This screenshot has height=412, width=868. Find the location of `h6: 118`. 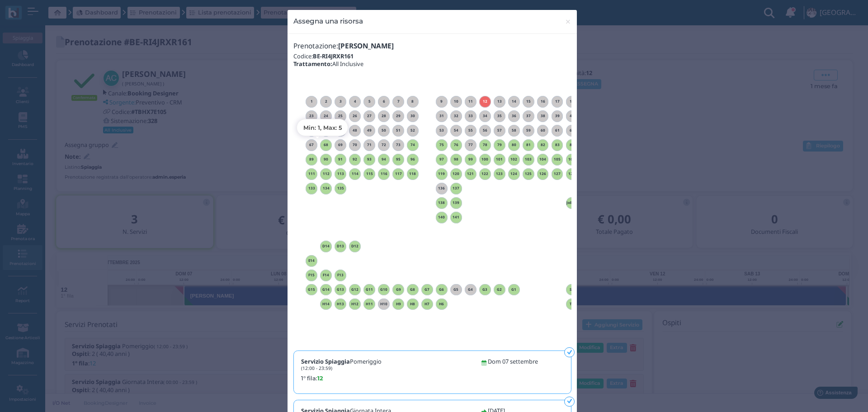

h6: 118 is located at coordinates (413, 173).